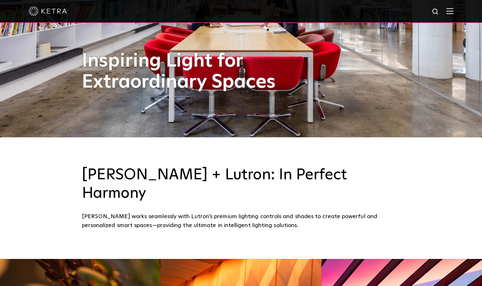  Describe the element at coordinates (435, 12) in the screenshot. I see `img: search icon` at that location.